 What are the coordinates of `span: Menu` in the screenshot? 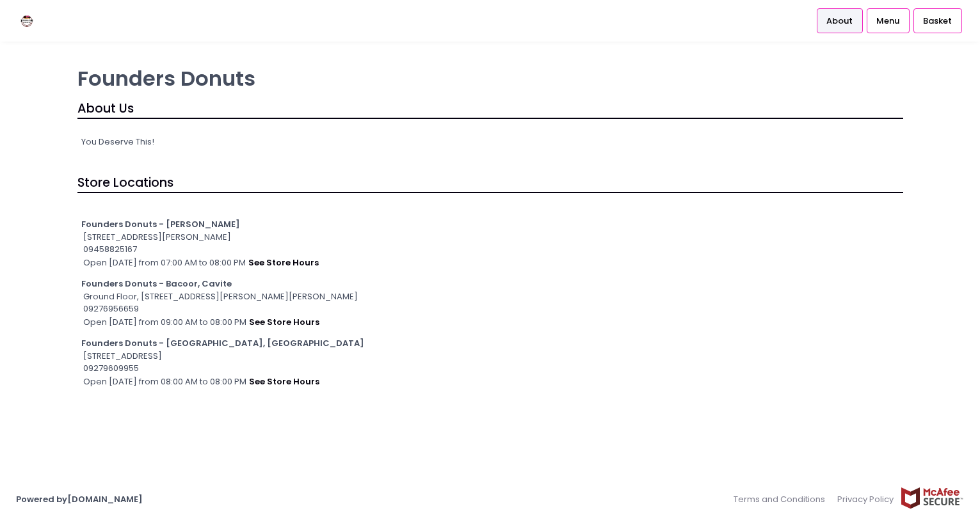 It's located at (888, 21).